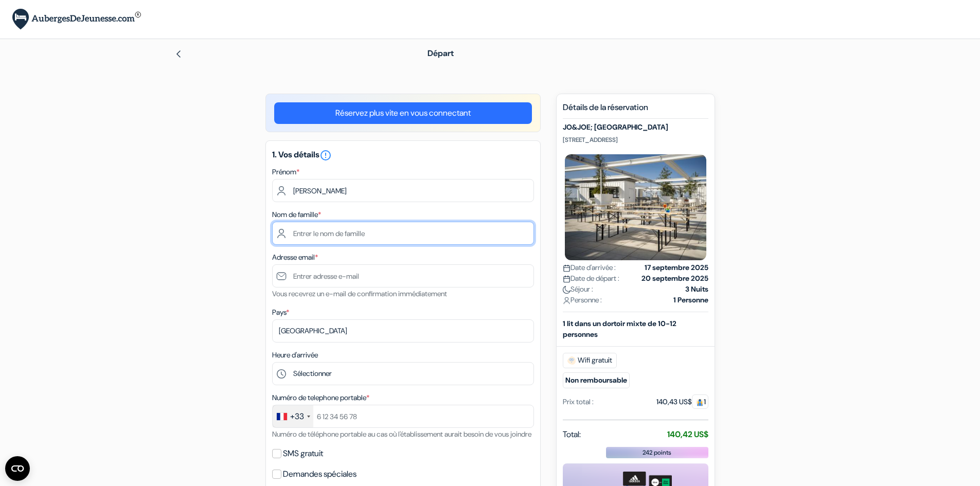 The image size is (980, 486). What do you see at coordinates (296, 214) in the screenshot?
I see `label: Nom de famille` at bounding box center [296, 214].